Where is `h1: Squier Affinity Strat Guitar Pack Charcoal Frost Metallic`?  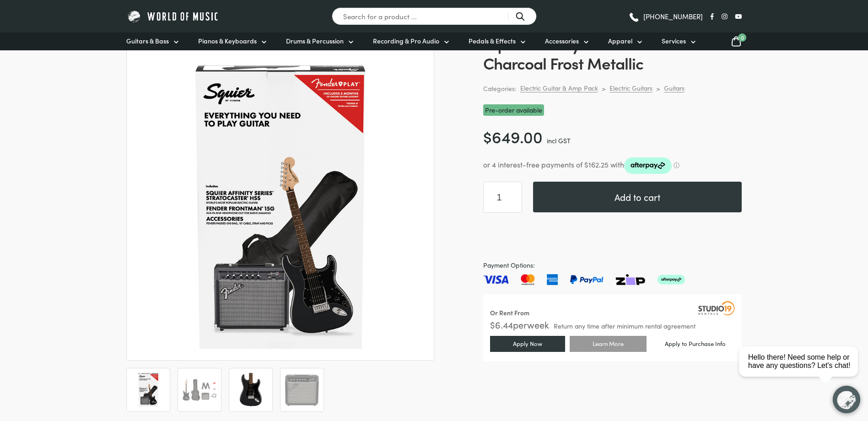 h1: Squier Affinity Strat Guitar Pack Charcoal Frost Metallic is located at coordinates (612, 53).